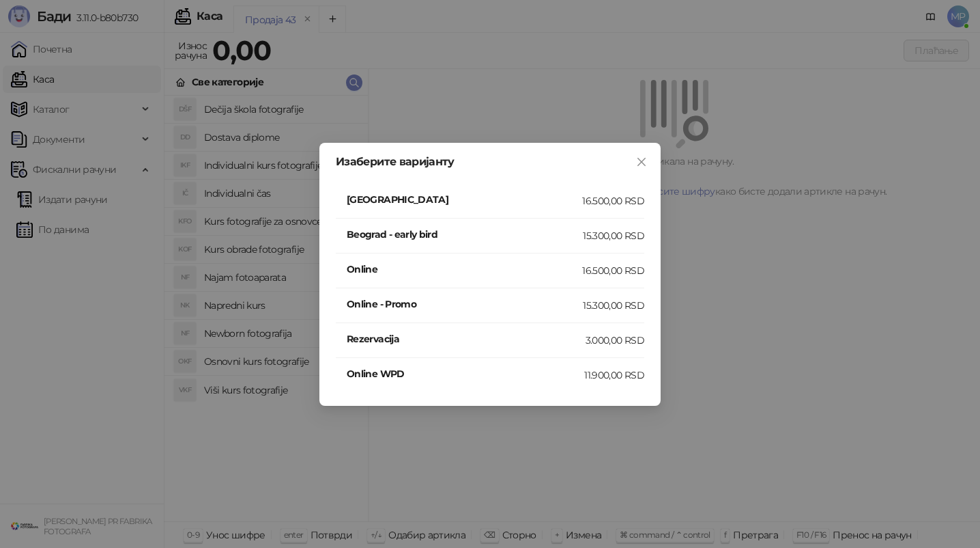 Image resolution: width=980 pixels, height=548 pixels. I want to click on span: Close, so click(641, 162).